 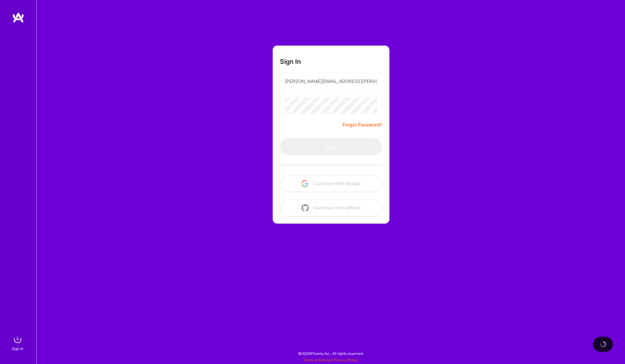 I want to click on img: sign in, so click(x=17, y=339).